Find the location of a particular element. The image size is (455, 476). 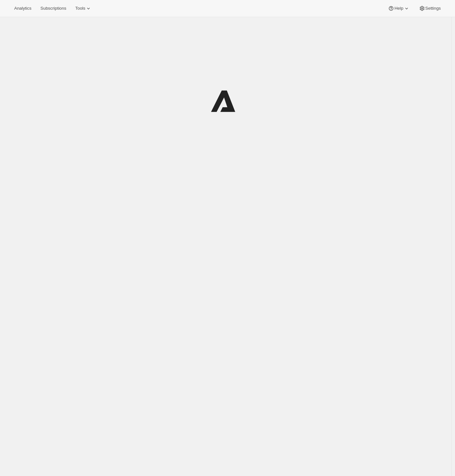

span: Tools is located at coordinates (80, 8).